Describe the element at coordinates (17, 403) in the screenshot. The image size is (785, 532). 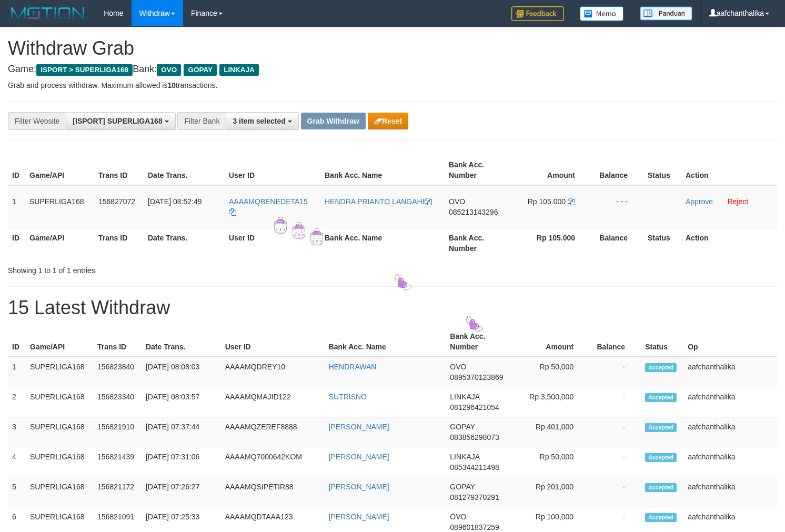
I see `td: 2` at that location.